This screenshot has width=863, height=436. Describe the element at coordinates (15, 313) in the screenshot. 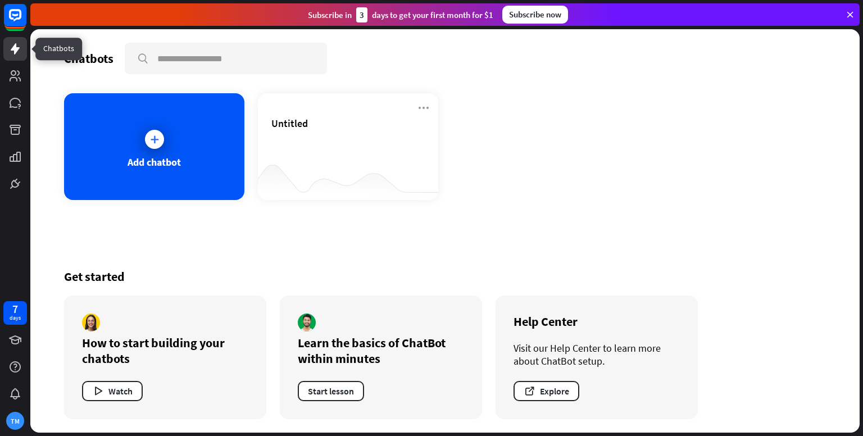

I see `a: 7 days` at that location.